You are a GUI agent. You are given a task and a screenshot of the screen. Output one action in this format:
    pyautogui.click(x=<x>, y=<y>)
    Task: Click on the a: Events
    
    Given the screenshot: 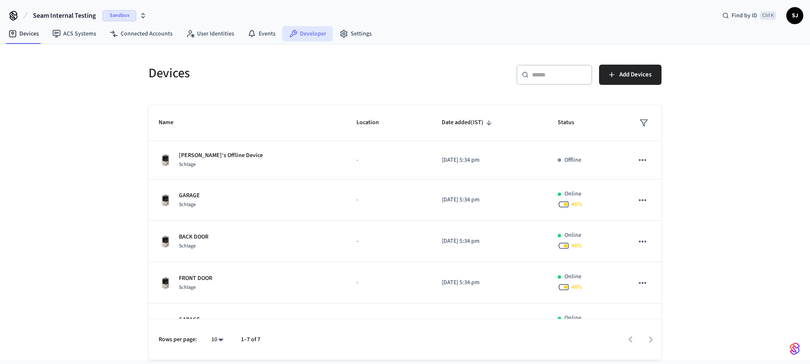 What is the action you would take?
    pyautogui.click(x=262, y=34)
    